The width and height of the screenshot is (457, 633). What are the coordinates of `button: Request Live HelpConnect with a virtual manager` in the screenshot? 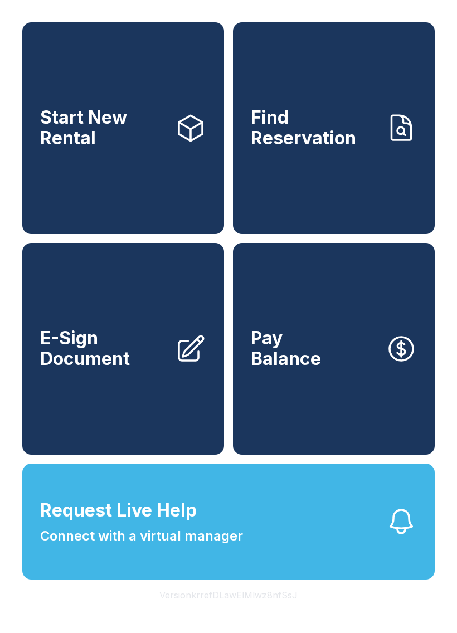 It's located at (228, 521).